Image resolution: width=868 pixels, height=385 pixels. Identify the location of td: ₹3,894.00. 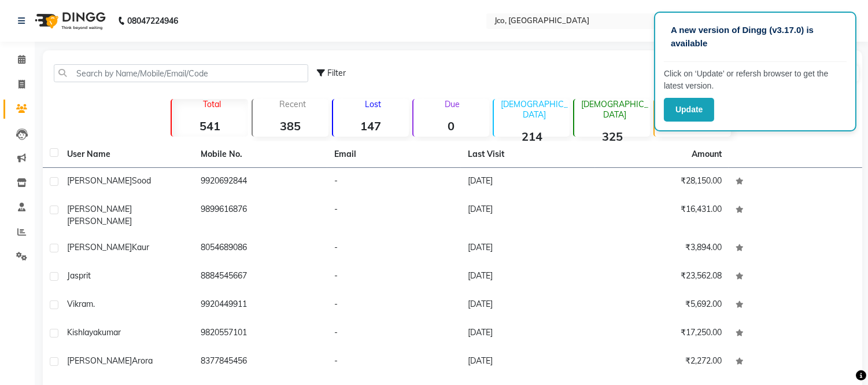
(662, 248).